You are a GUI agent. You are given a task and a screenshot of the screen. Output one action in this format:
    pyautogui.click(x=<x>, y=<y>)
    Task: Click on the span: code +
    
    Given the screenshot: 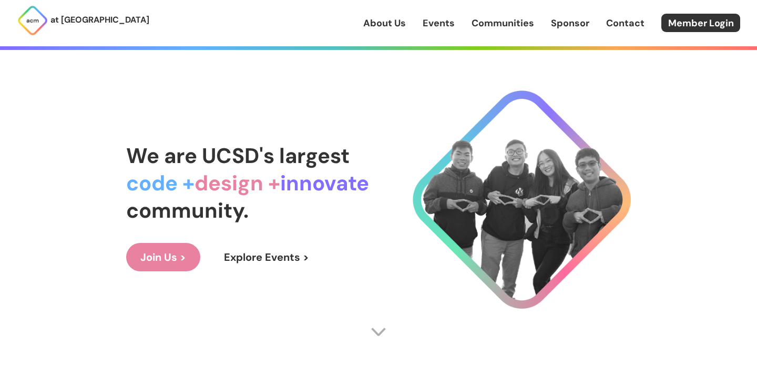 What is the action you would take?
    pyautogui.click(x=160, y=183)
    